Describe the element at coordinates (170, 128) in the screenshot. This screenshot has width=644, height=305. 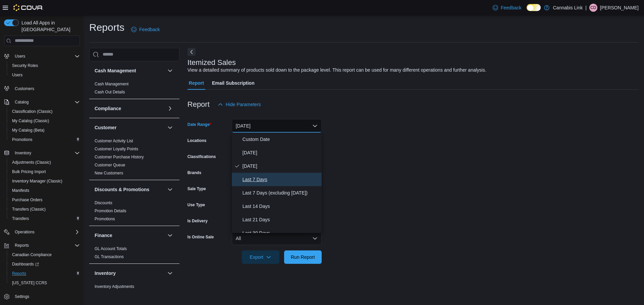
I see `button: Customer` at that location.